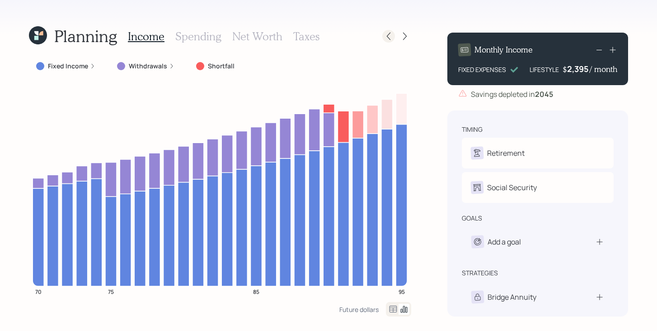 This screenshot has width=657, height=331. I want to click on b: 2045, so click(544, 94).